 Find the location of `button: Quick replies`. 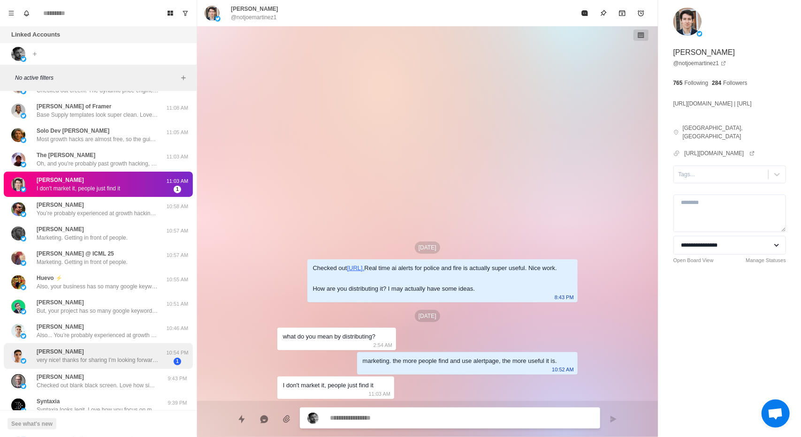

button: Quick replies is located at coordinates (242, 419).